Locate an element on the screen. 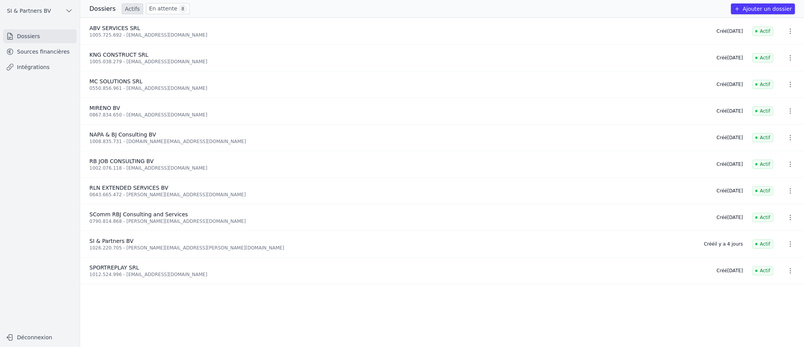  span: 8 is located at coordinates (183, 9).